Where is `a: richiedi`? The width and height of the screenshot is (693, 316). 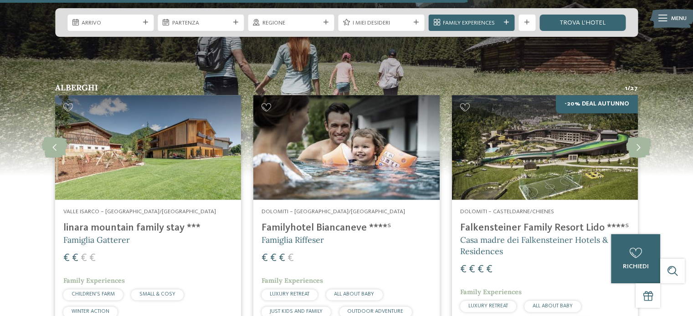 a: richiedi is located at coordinates (635, 259).